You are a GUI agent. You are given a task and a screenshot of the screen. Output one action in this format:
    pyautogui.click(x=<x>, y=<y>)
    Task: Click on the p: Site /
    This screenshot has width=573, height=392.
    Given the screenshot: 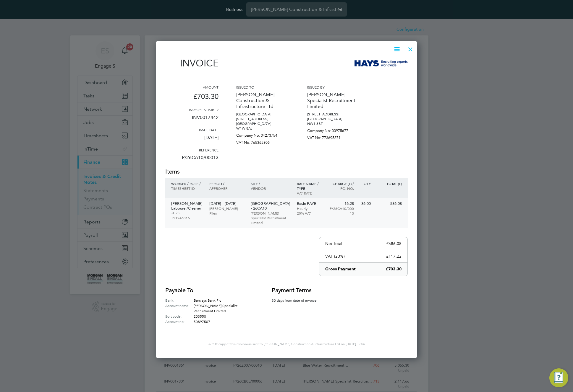 What is the action you would take?
    pyautogui.click(x=271, y=183)
    